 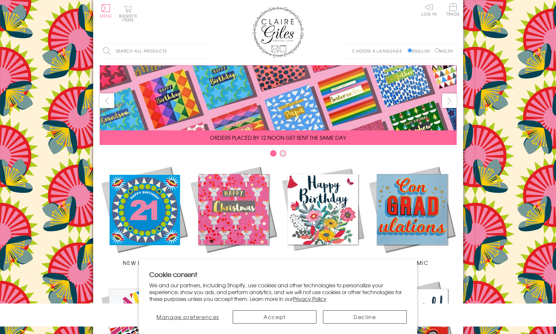 What do you see at coordinates (156, 51) in the screenshot?
I see `input: Search all products` at bounding box center [156, 51].